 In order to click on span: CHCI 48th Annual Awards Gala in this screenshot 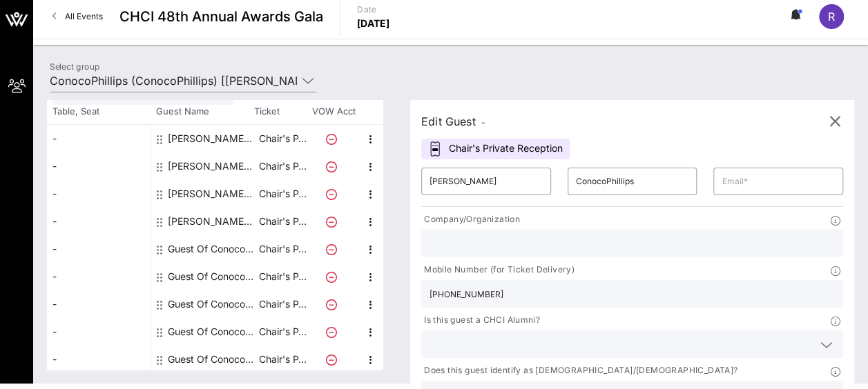, I will do `click(221, 16)`.